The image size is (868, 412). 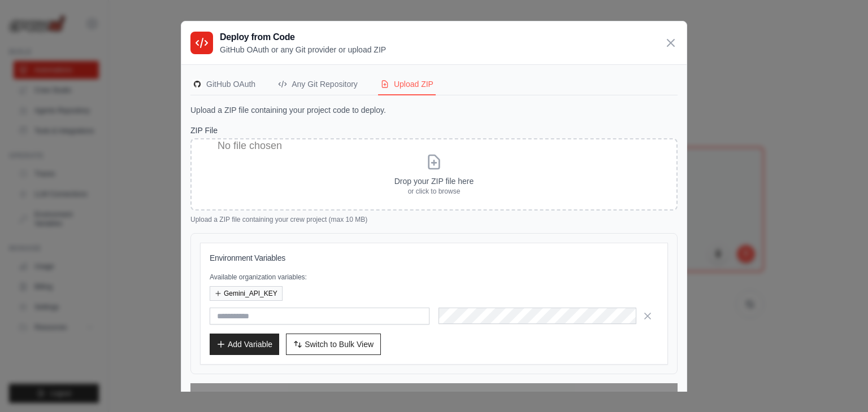 What do you see at coordinates (334, 345) in the screenshot?
I see `button: Switch to Bulk View` at bounding box center [334, 345].